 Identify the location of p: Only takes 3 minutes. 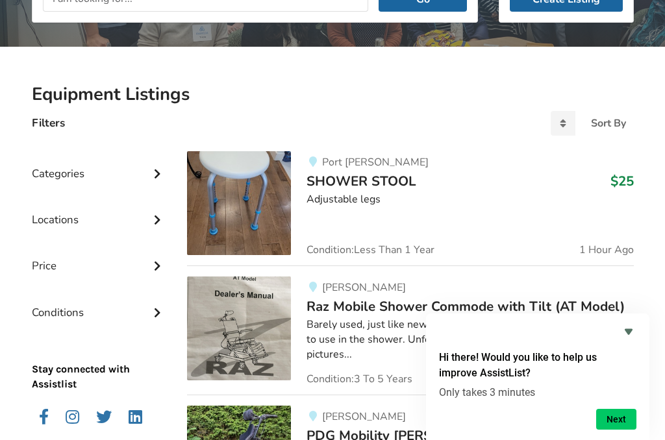
(538, 392).